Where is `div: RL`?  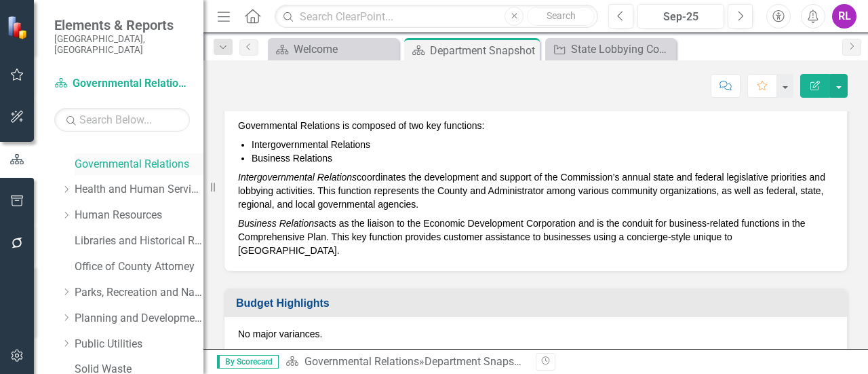 div: RL is located at coordinates (845, 16).